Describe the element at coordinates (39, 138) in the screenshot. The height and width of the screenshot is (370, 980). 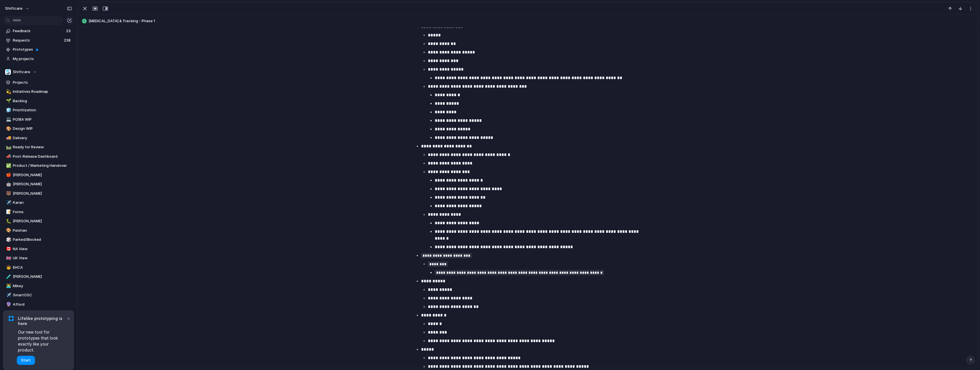
I see `div: 🚚Delivery` at that location.